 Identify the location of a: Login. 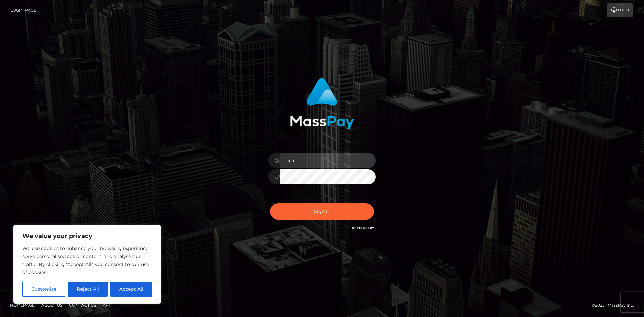
(620, 10).